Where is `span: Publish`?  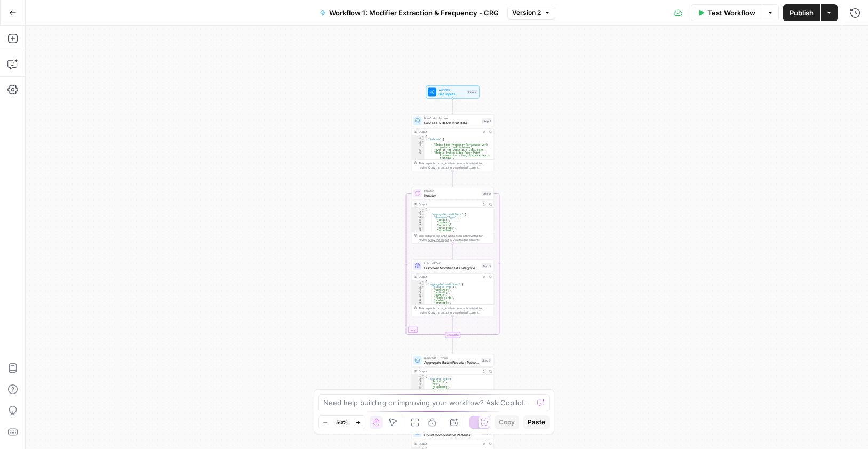 span: Publish is located at coordinates (801, 13).